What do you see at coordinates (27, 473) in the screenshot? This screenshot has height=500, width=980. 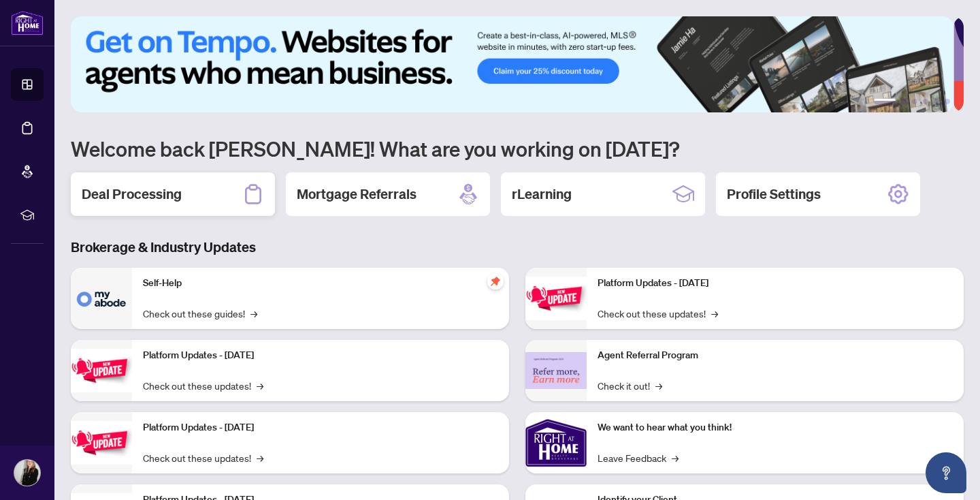 I see `img: Profile Icon` at bounding box center [27, 473].